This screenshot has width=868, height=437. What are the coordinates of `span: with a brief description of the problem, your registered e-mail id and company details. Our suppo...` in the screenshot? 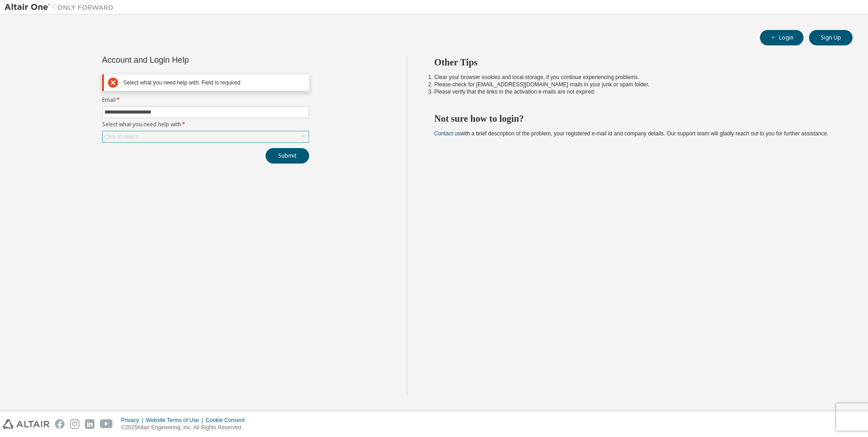 It's located at (632, 133).